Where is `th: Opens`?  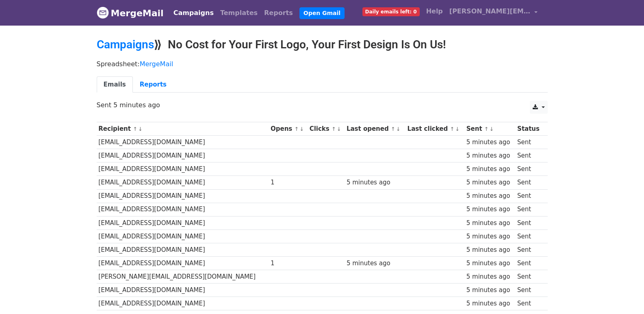 th: Opens is located at coordinates (288, 129).